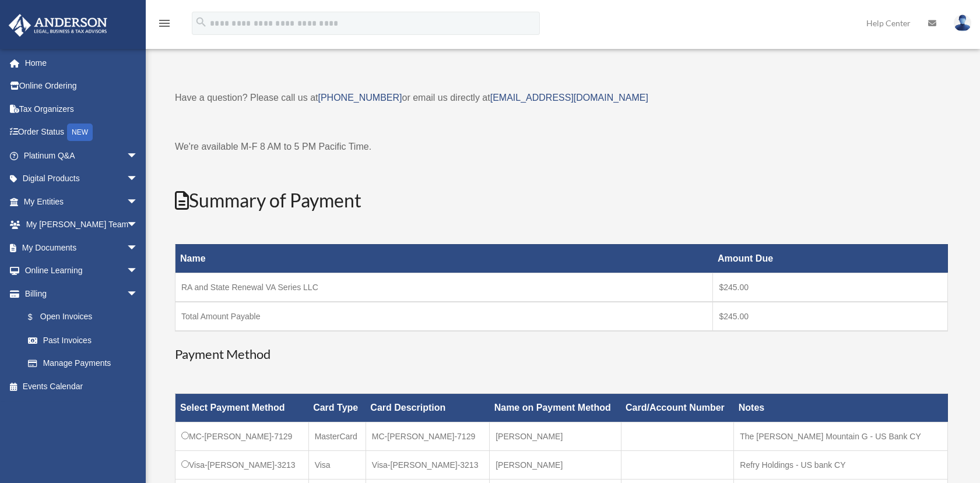 This screenshot has width=980, height=483. What do you see at coordinates (82, 109) in the screenshot?
I see `a: Tax Organizers` at bounding box center [82, 109].